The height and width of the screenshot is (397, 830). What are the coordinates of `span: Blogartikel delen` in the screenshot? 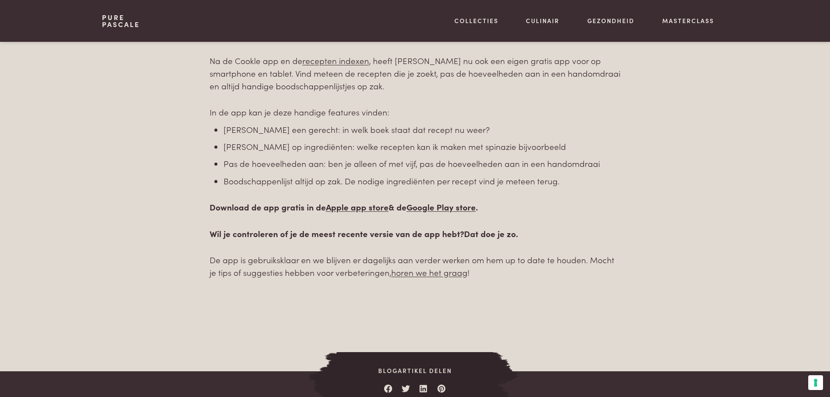 It's located at (415, 370).